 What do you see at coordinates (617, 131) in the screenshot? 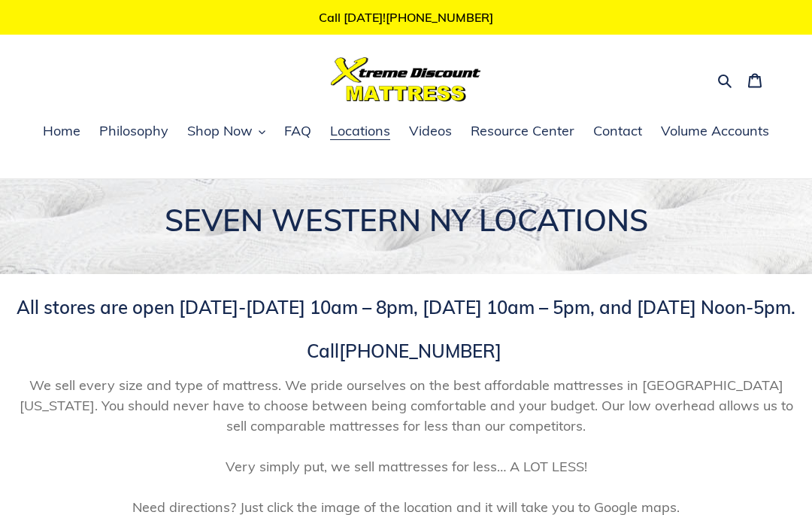
I see `span: Contact` at bounding box center [617, 131].